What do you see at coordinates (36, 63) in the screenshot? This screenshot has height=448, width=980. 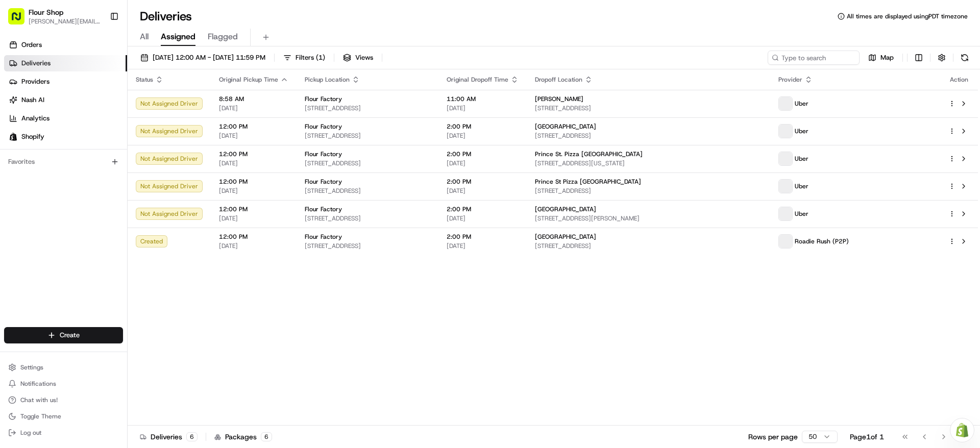 I see `span: Deliveries` at bounding box center [36, 63].